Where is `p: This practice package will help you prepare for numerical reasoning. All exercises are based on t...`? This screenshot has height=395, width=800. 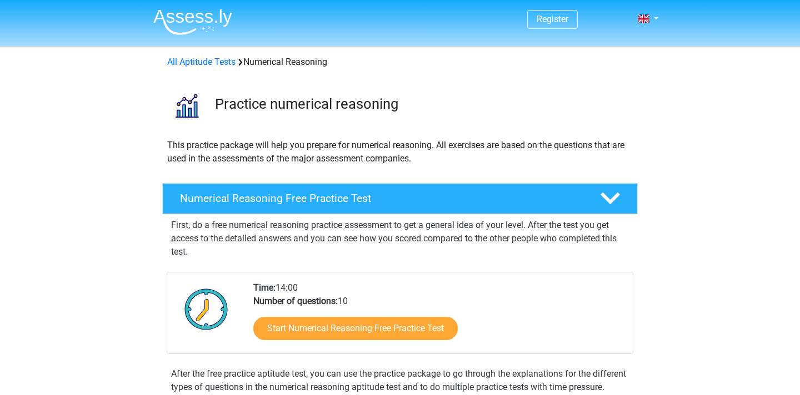
p: This practice package will help you prepare for numerical reasoning. All exercises are based on t... is located at coordinates (400, 152).